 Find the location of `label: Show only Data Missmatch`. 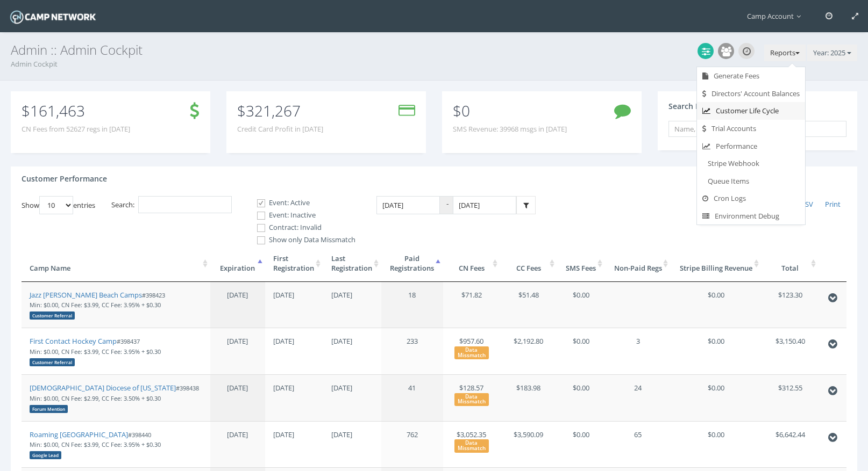

label: Show only Data Missmatch is located at coordinates (302, 241).